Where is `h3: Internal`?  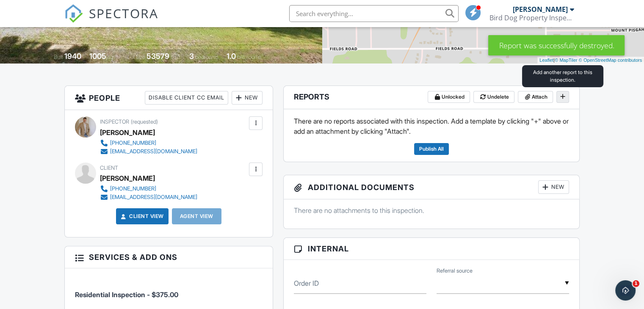
h3: Internal is located at coordinates (432, 249).